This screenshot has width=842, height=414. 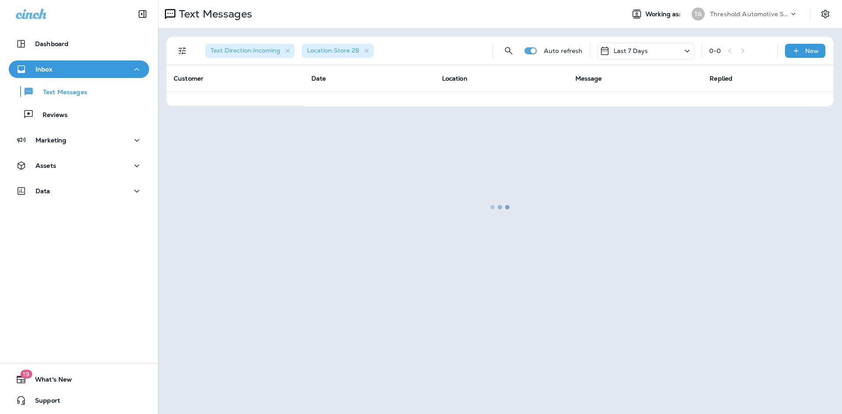 I want to click on button: Data, so click(x=79, y=191).